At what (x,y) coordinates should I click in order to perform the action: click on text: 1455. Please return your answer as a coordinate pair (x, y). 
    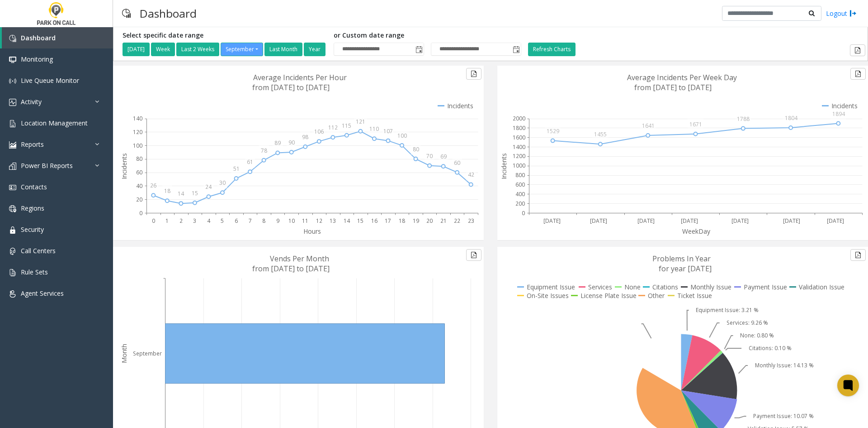
    Looking at the image, I should click on (600, 134).